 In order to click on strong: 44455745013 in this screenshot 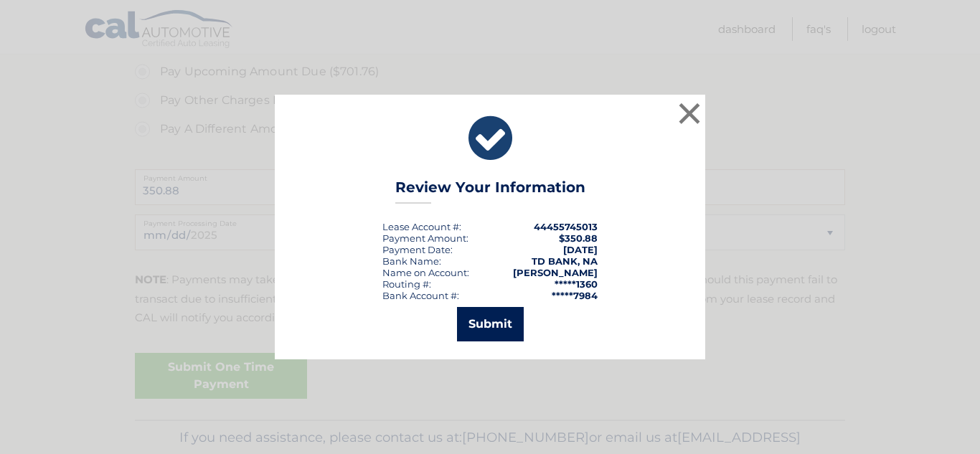, I will do `click(565, 227)`.